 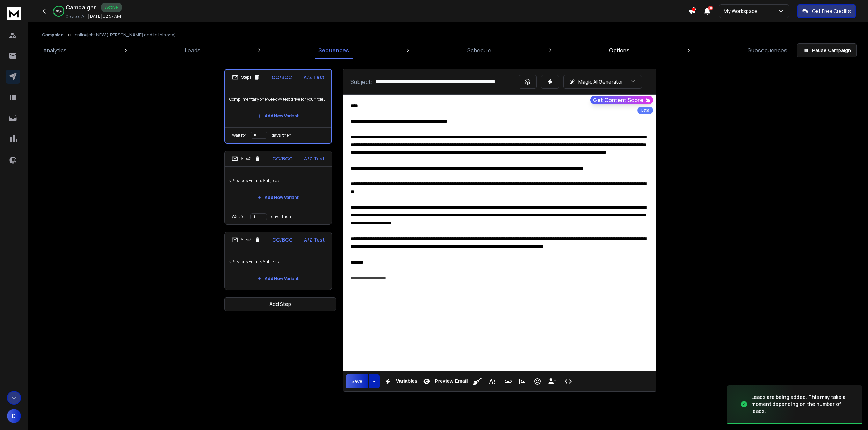 What do you see at coordinates (361, 82) in the screenshot?
I see `p: Subject:` at bounding box center [361, 82].